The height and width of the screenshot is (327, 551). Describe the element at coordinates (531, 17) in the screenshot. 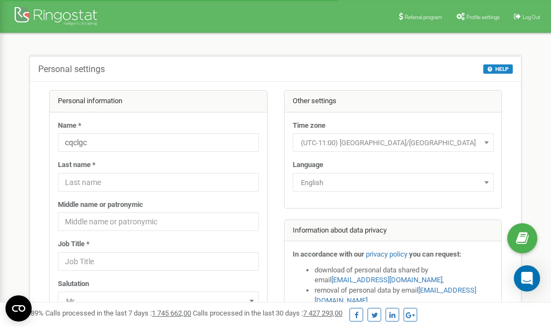

I see `span: Log Out` at that location.